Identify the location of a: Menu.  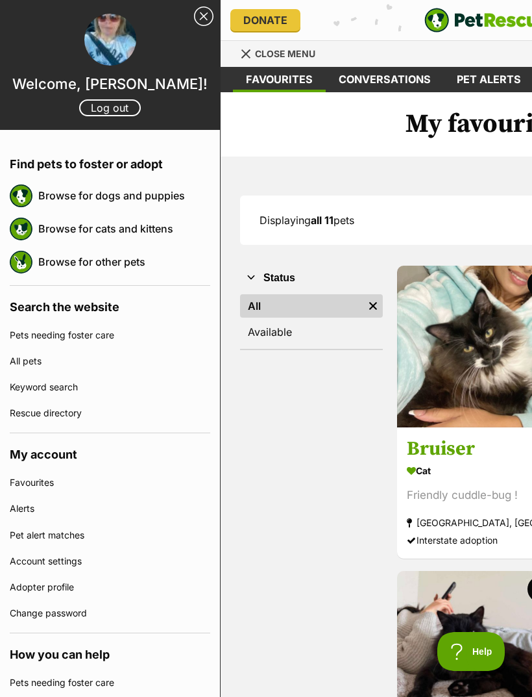
(282, 53).